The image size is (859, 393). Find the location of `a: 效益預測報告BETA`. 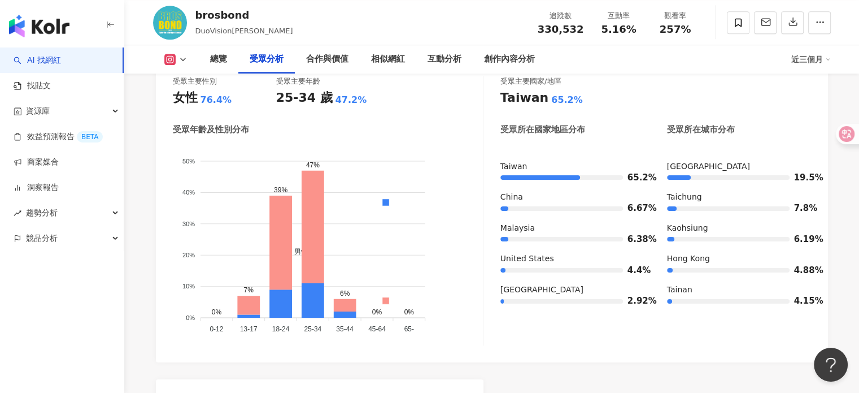

a: 效益預測報告BETA is located at coordinates (58, 137).